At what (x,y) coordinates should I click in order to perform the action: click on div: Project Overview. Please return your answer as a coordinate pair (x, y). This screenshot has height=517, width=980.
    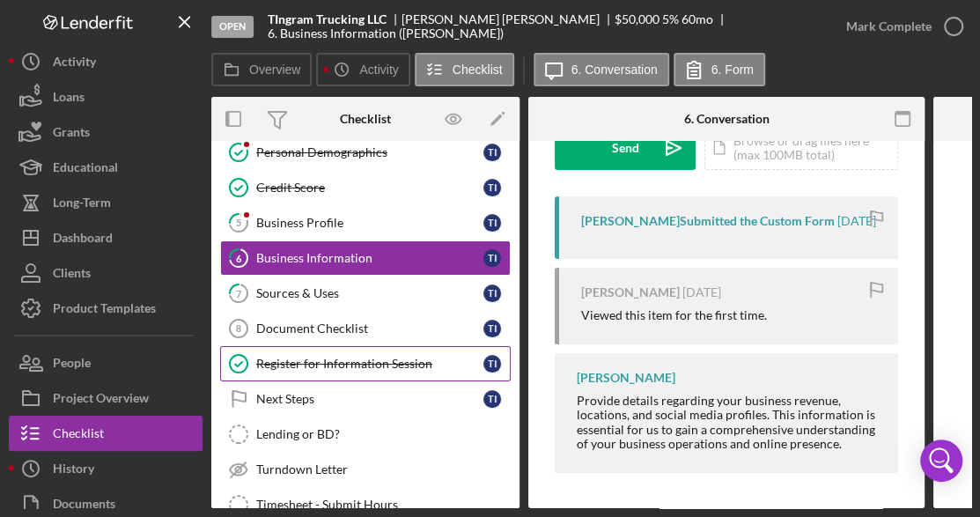
    Looking at the image, I should click on (100, 400).